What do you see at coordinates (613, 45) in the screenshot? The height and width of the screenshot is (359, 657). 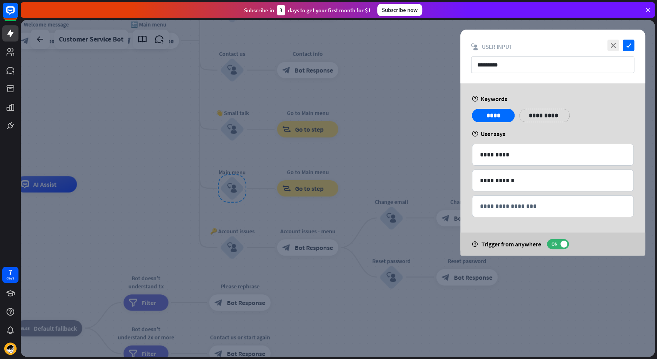 I see `i: close` at bounding box center [613, 45].